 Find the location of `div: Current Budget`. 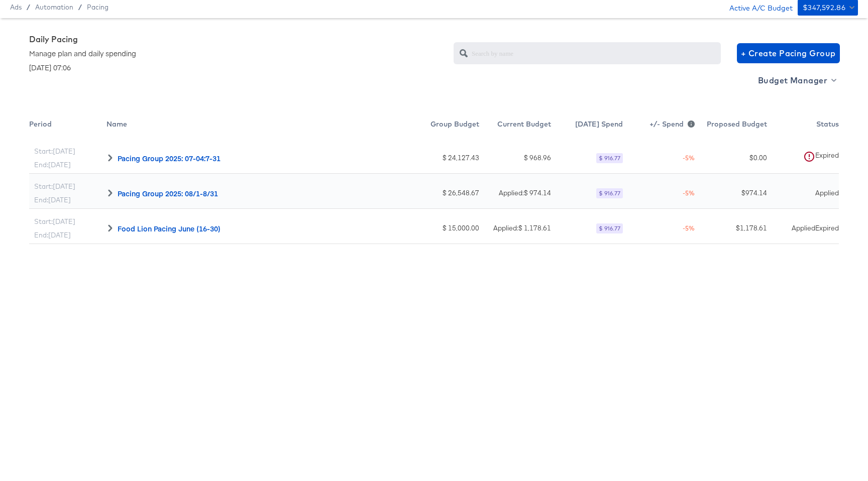

div: Current Budget is located at coordinates (515, 126).